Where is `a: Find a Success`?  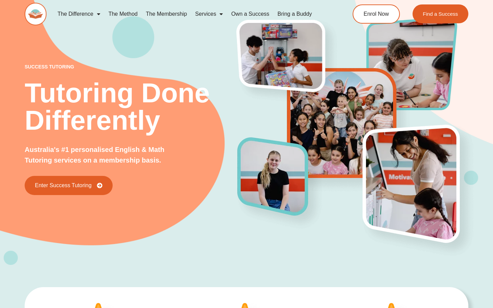 a: Find a Success is located at coordinates (440, 14).